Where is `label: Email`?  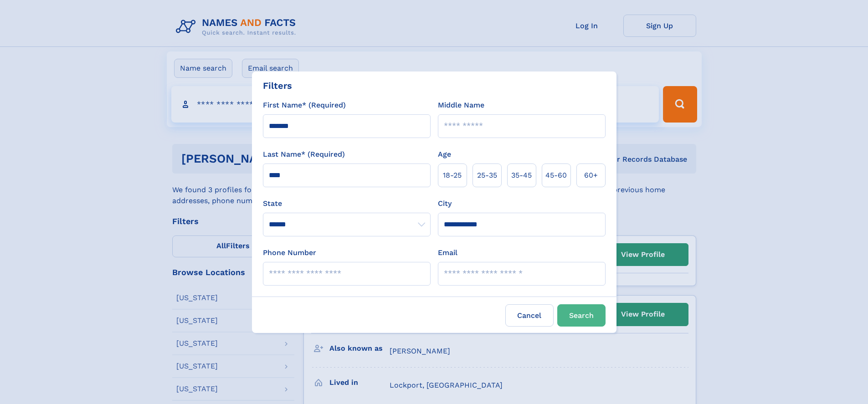
label: Email is located at coordinates (447, 253).